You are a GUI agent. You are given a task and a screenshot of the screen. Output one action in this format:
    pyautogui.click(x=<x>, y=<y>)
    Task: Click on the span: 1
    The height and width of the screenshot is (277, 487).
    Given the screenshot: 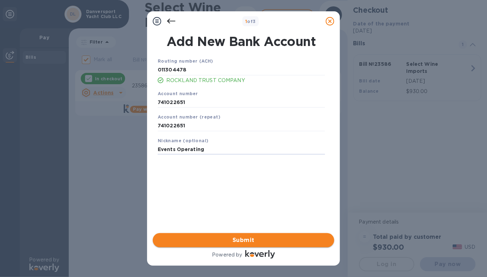 What is the action you would take?
    pyautogui.click(x=246, y=21)
    